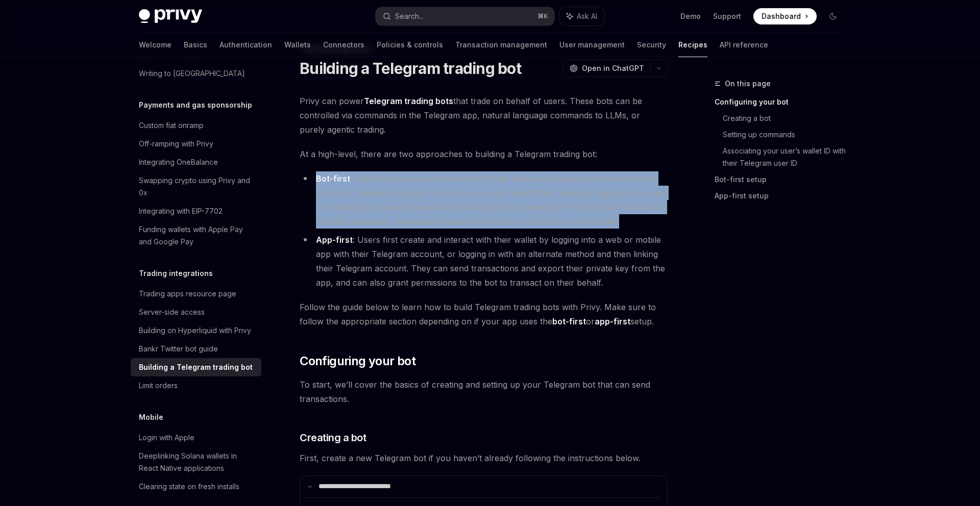 This screenshot has height=506, width=980. Describe the element at coordinates (592, 45) in the screenshot. I see `a: User management` at that location.